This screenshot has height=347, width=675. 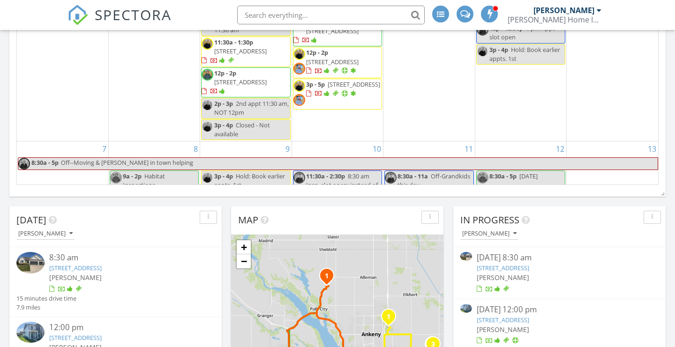 I want to click on span: Map, so click(x=248, y=220).